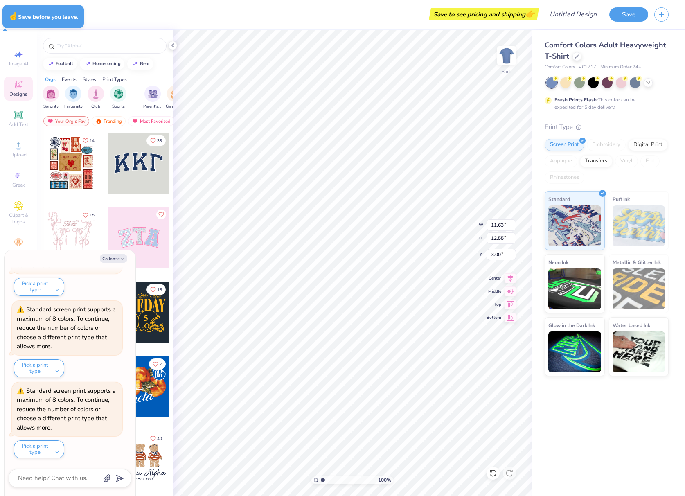  What do you see at coordinates (175, 97) in the screenshot?
I see `div: filter for Game Day` at bounding box center [175, 97].